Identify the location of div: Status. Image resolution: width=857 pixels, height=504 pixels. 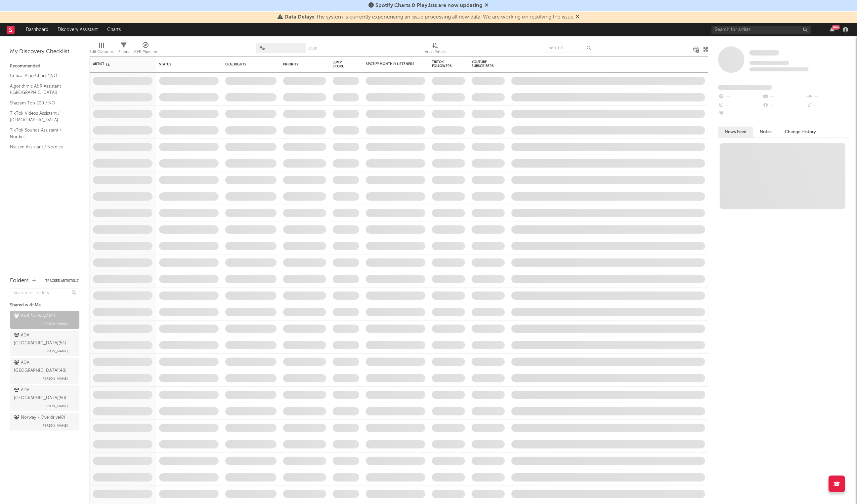
(181, 64).